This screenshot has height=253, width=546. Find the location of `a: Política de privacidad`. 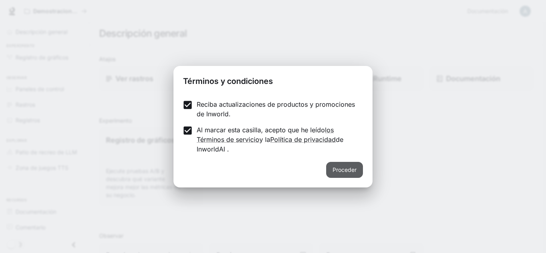

a: Política de privacidad is located at coordinates (303, 139).